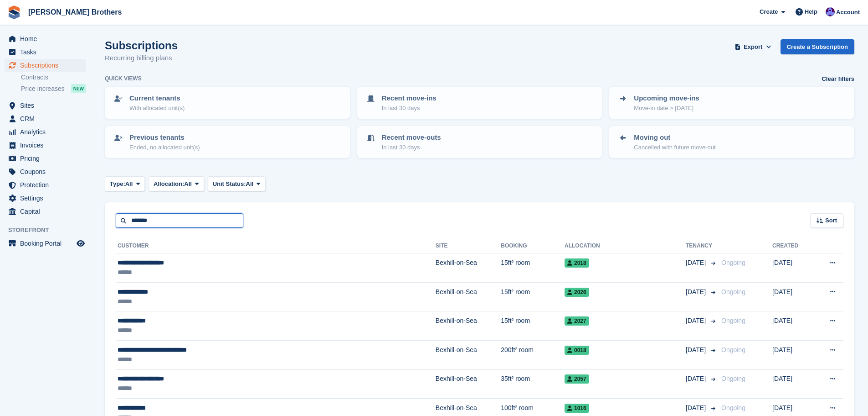  I want to click on span: Tasks, so click(47, 52).